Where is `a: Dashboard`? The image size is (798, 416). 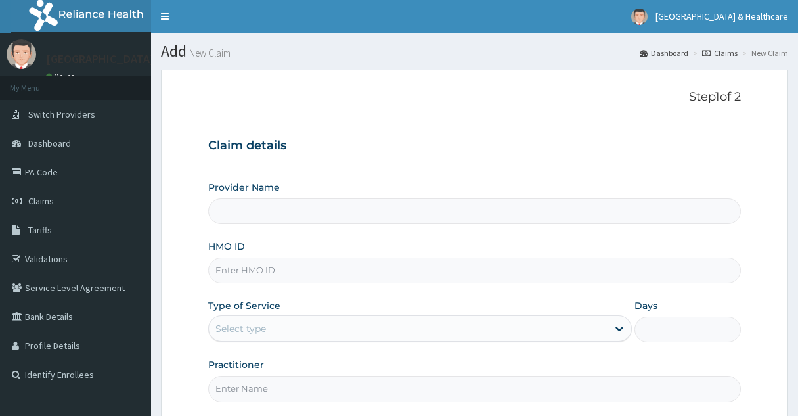 a: Dashboard is located at coordinates (664, 53).